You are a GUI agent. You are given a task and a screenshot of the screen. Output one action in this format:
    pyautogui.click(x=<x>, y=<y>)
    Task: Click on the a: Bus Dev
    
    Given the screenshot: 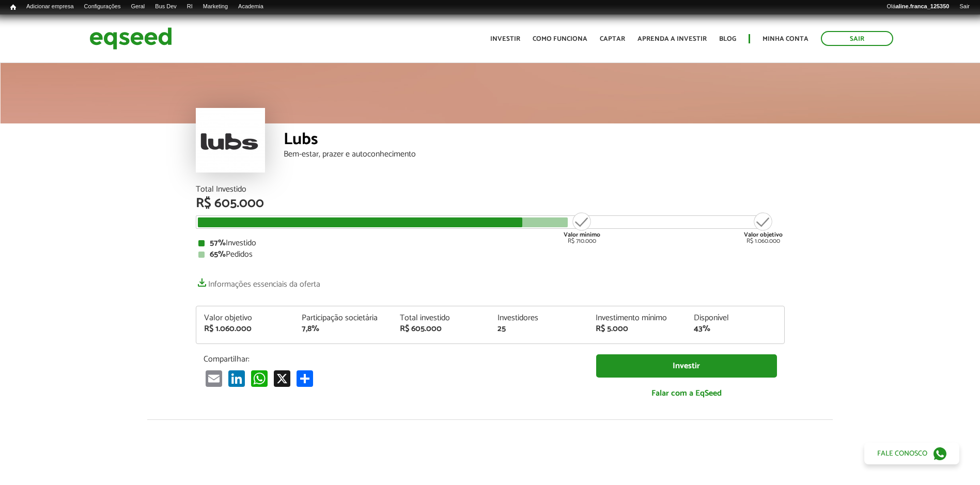 What is the action you would take?
    pyautogui.click(x=166, y=7)
    